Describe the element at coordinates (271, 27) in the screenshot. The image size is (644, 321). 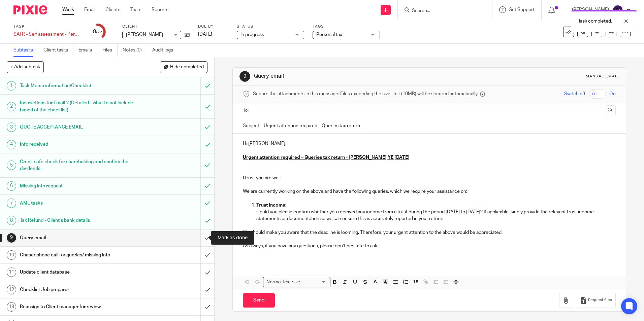
I see `label: Status` at that location.